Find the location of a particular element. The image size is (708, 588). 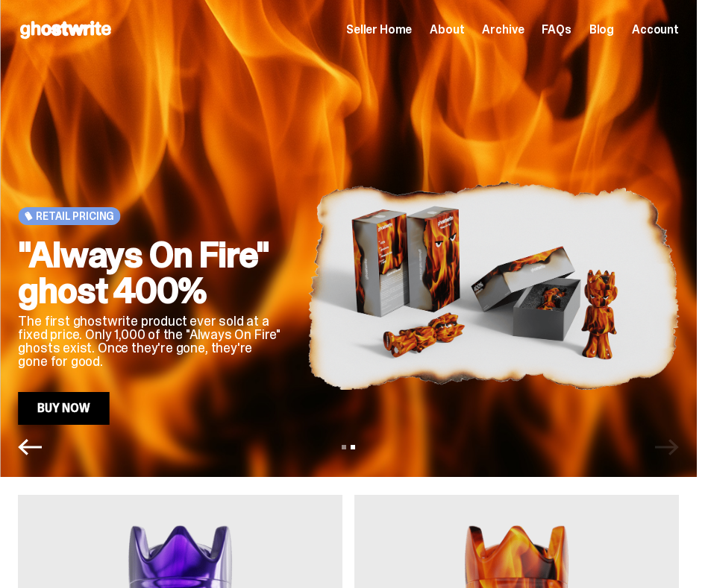

span: Archive is located at coordinates (502, 30).